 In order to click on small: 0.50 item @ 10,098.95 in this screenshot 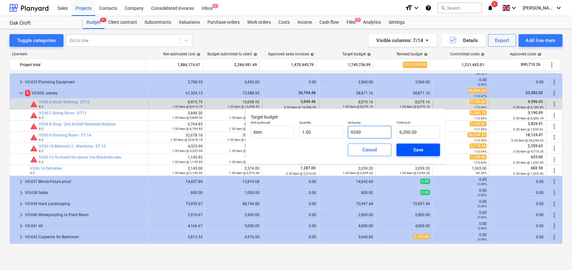, I will do `click(300, 107)`.